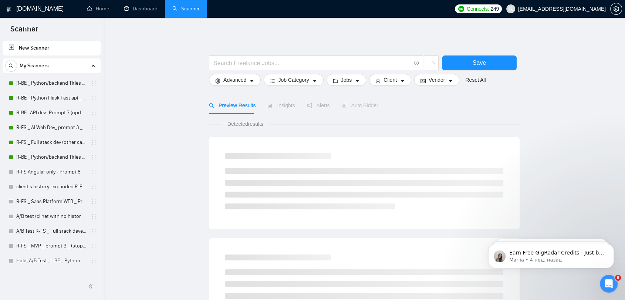  What do you see at coordinates (416, 63) in the screenshot?
I see `span: info-circle` at bounding box center [416, 63].